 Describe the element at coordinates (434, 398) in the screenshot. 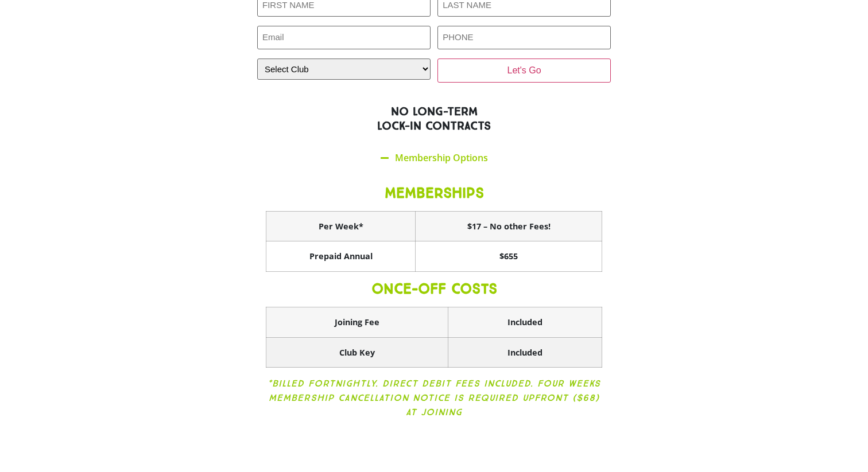

I see `i: *Billed Fortnightly. Direct Debit fees included. Four weeks membership cancellation notice is req...` at that location.